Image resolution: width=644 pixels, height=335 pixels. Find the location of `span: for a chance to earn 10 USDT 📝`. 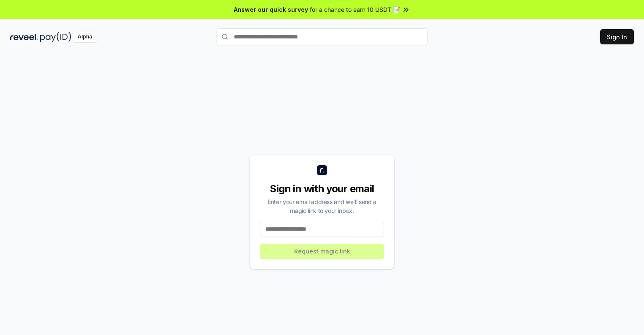

span: for a chance to earn 10 USDT 📝 is located at coordinates (355, 10).